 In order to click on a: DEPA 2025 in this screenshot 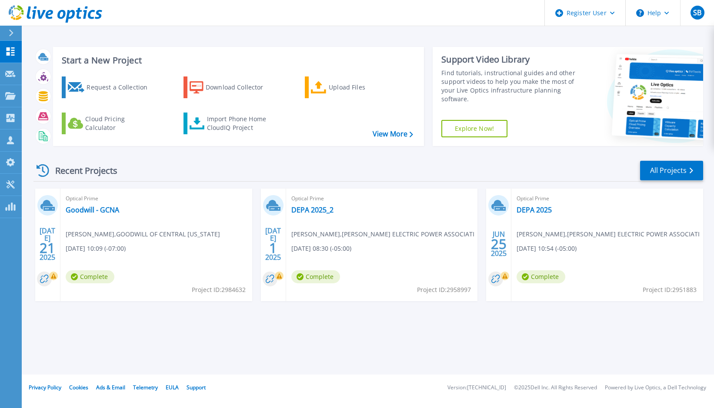, I will do `click(534, 210)`.